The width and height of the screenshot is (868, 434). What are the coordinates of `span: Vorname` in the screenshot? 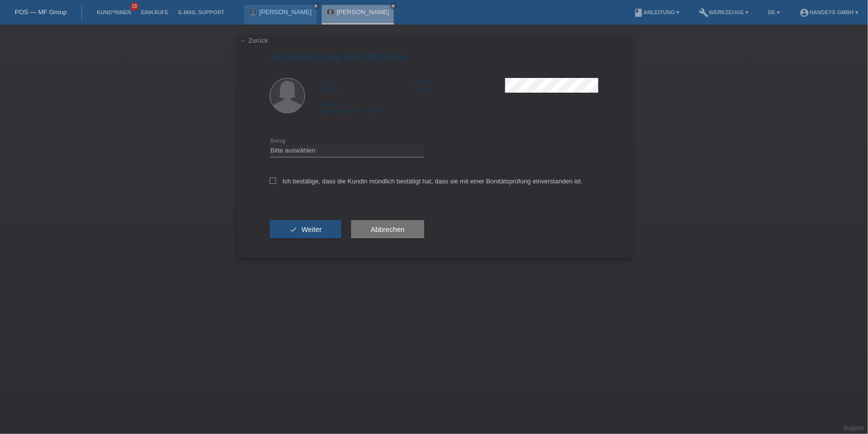 It's located at (329, 82).